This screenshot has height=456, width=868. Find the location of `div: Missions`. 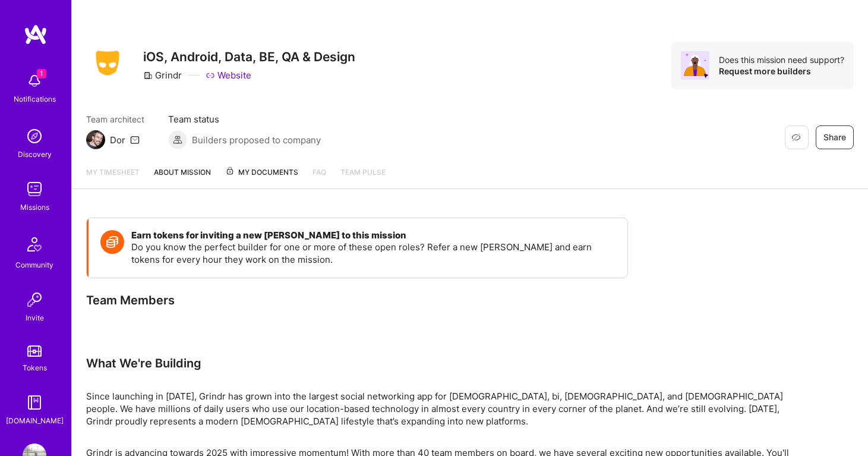

div: Missions is located at coordinates (35, 207).